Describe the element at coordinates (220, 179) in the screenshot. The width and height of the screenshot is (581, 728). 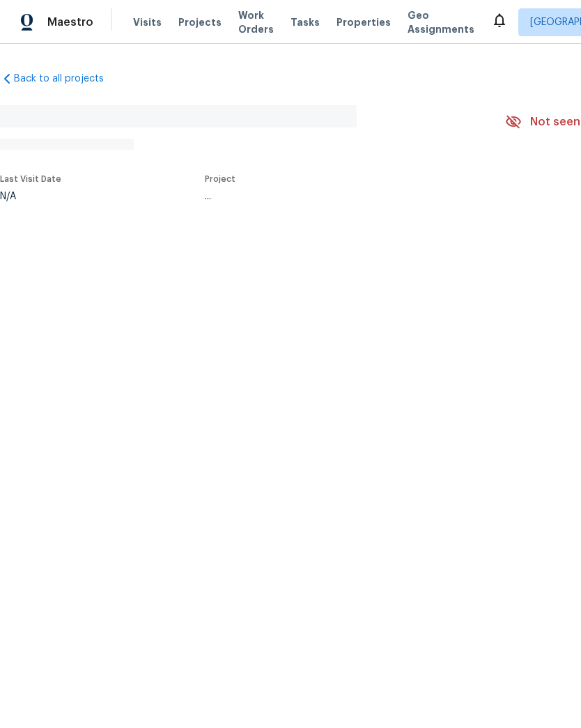
I see `span: Project` at that location.